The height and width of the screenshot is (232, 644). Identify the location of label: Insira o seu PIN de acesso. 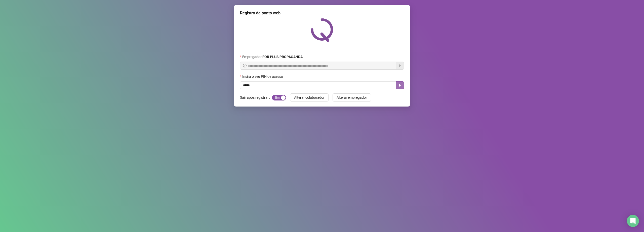
(263, 77).